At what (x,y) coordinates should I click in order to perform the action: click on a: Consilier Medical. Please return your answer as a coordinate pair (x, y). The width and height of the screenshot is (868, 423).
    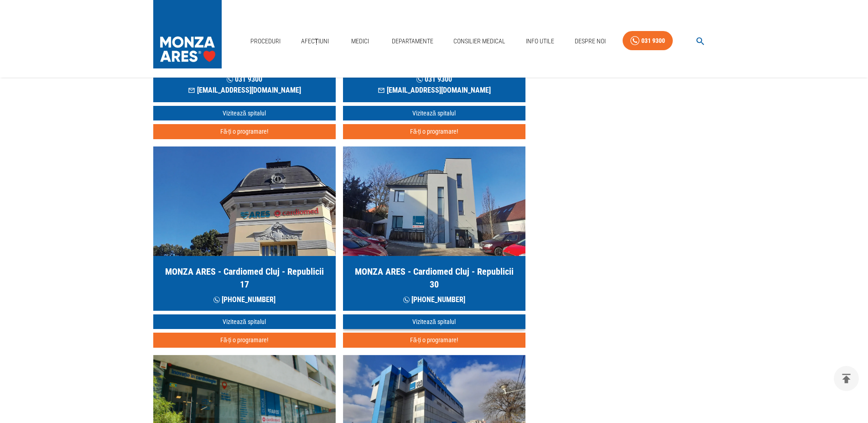
    Looking at the image, I should click on (480, 41).